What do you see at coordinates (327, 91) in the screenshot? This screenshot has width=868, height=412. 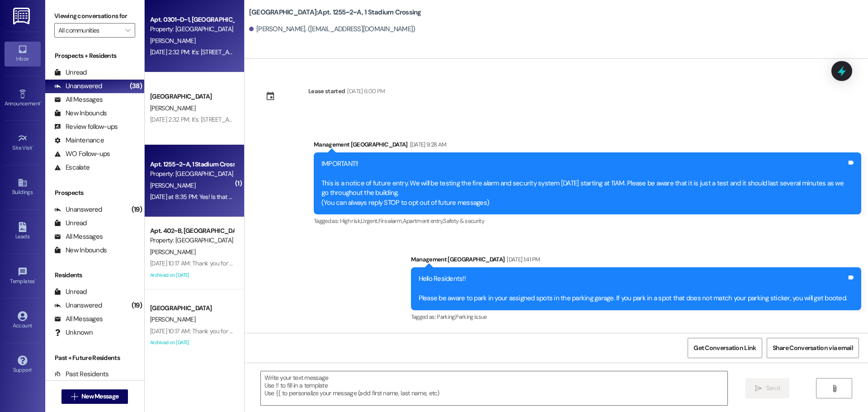 I see `div: Lease started` at bounding box center [327, 91].